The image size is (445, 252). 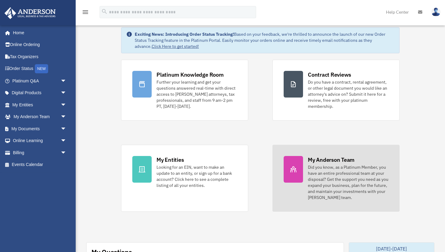 What do you see at coordinates (336, 90) in the screenshot?
I see `a: Contract Reviews Do you have a contract, rental agreement, or other legal document you would like...` at bounding box center [336, 90].